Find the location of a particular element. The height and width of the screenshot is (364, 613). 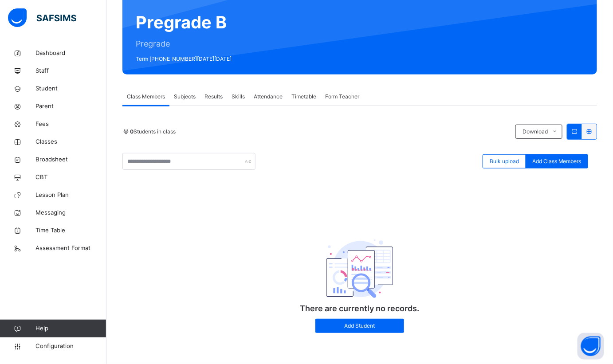

span: Assessment Format is located at coordinates (71, 248).